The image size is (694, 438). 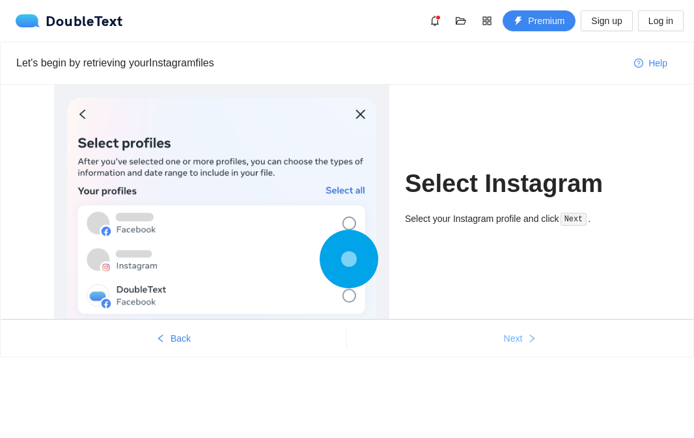 I want to click on span: Help, so click(x=657, y=63).